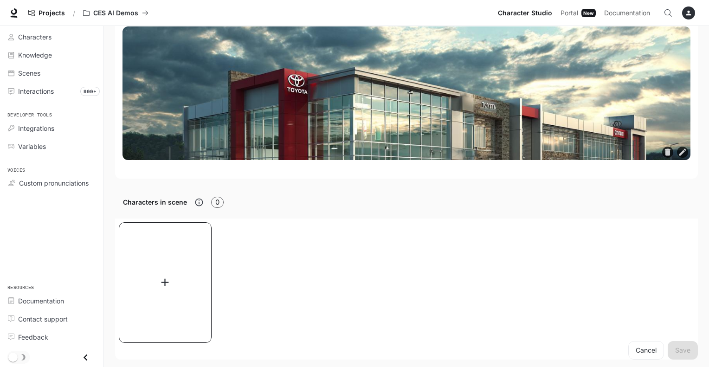 The width and height of the screenshot is (709, 367). Describe the element at coordinates (51, 319) in the screenshot. I see `a: Contact support` at that location.